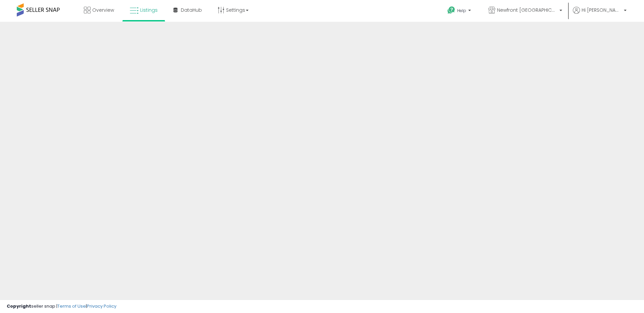 The height and width of the screenshot is (313, 644). Describe the element at coordinates (451, 10) in the screenshot. I see `i: Get Help` at that location.